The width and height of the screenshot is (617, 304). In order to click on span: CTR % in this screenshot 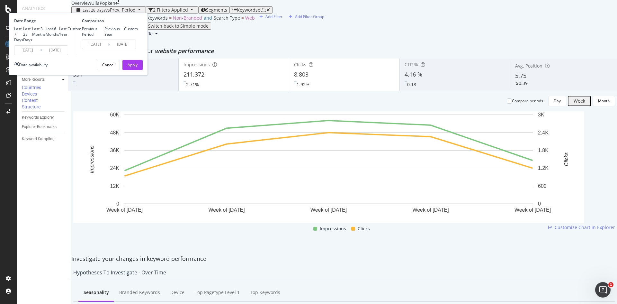, I will do `click(411, 64)`.